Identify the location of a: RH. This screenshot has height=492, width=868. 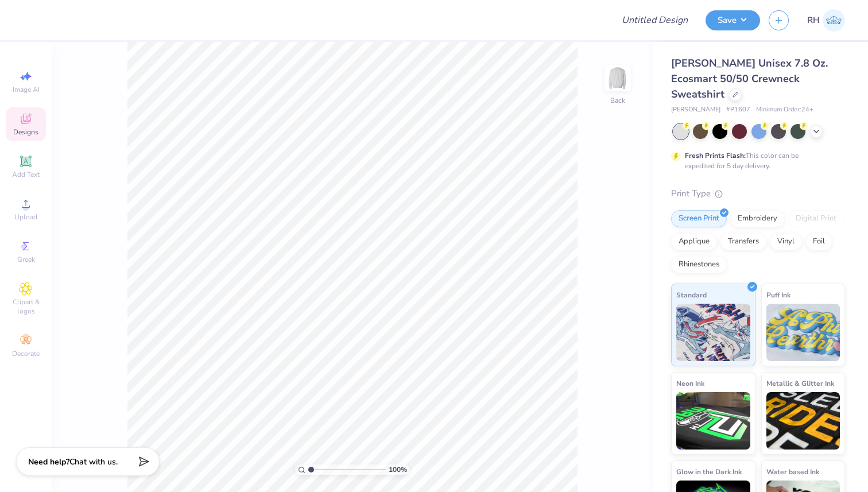
(826, 20).